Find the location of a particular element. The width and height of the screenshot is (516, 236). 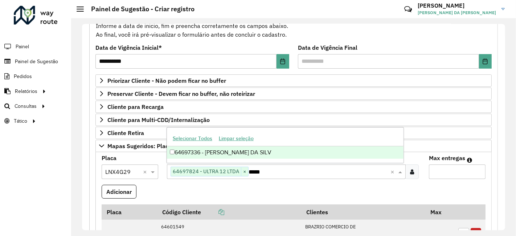

span: Consultas is located at coordinates (25, 106).